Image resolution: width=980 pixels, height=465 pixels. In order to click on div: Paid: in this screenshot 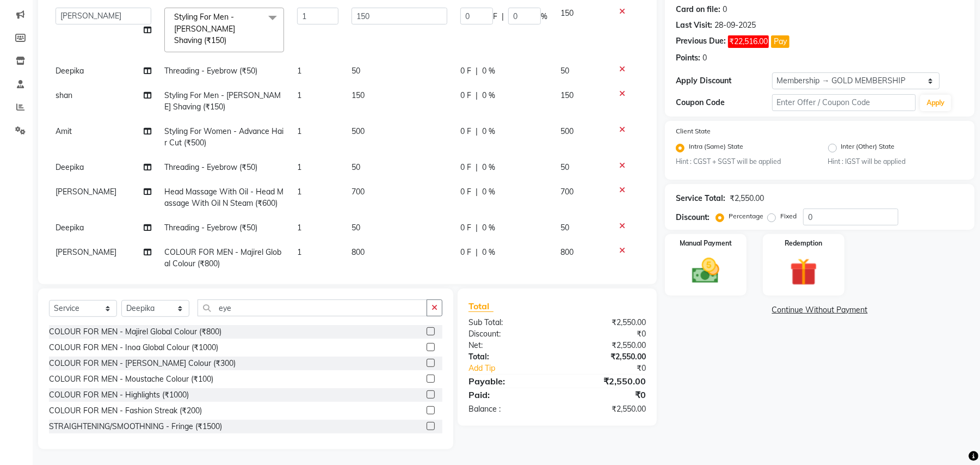, I will do `click(509, 395)`.